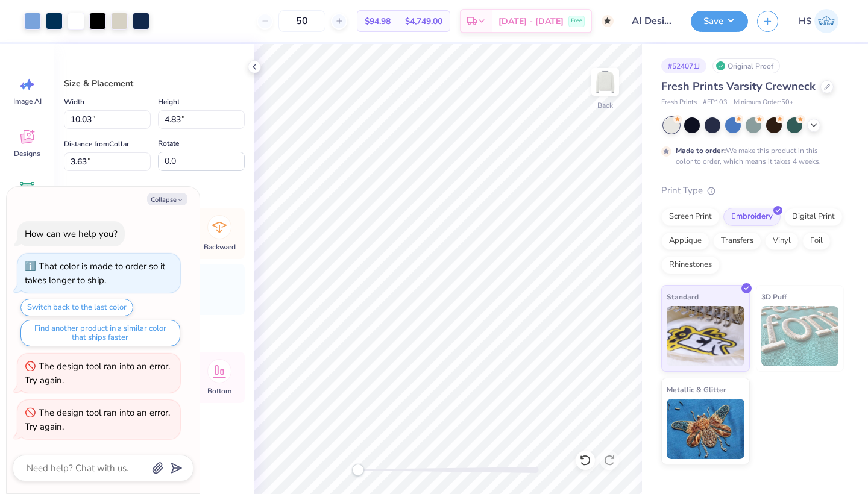 This screenshot has height=494, width=868. I want to click on span: Backward, so click(219, 247).